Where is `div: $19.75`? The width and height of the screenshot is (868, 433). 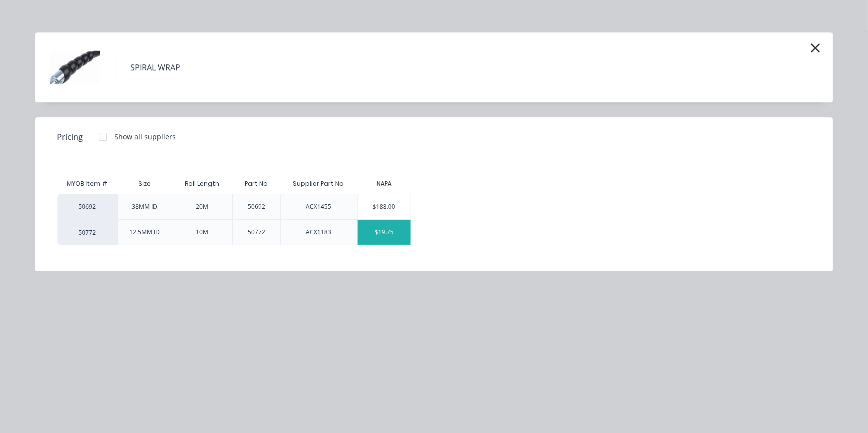
div: $19.75 is located at coordinates (384, 232).